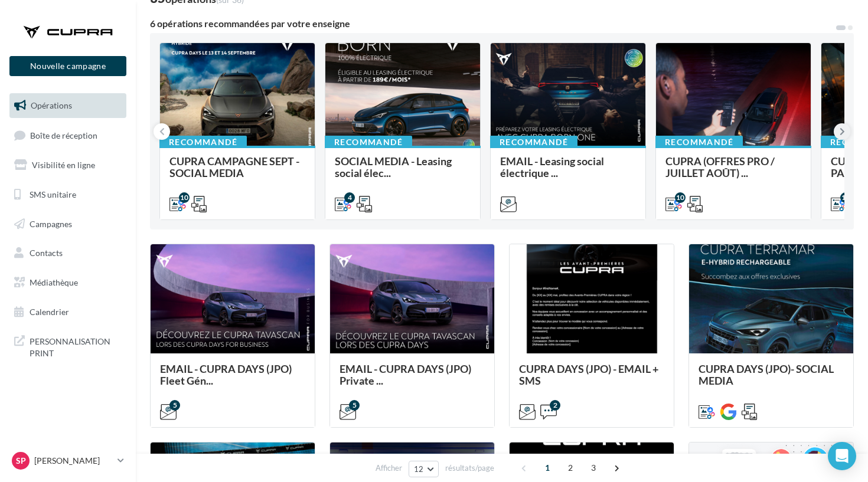  I want to click on span: résultats/page, so click(469, 468).